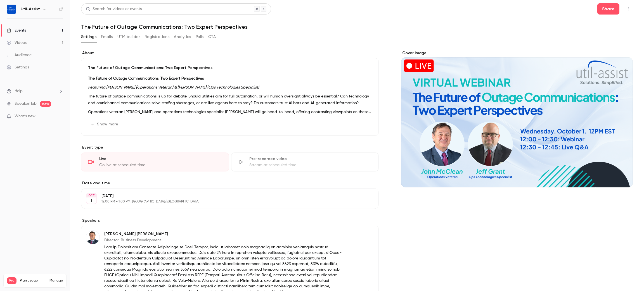  What do you see at coordinates (155, 163) in the screenshot?
I see `div: LiveGo live at scheduled time` at bounding box center [155, 163].